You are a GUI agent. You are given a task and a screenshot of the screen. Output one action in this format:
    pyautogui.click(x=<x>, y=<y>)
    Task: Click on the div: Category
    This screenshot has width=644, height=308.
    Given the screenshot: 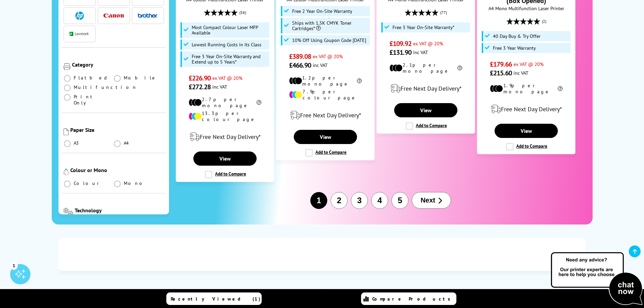 What is the action you would take?
    pyautogui.click(x=118, y=65)
    